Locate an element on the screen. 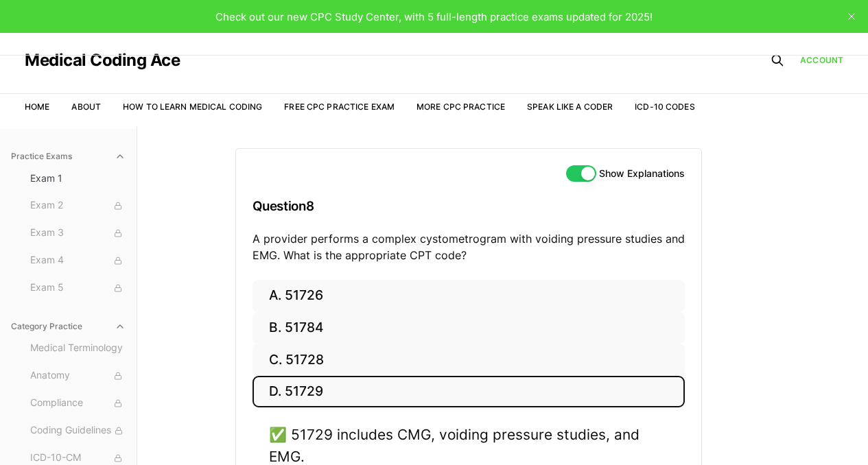 The width and height of the screenshot is (868, 465). a: Home is located at coordinates (37, 107).